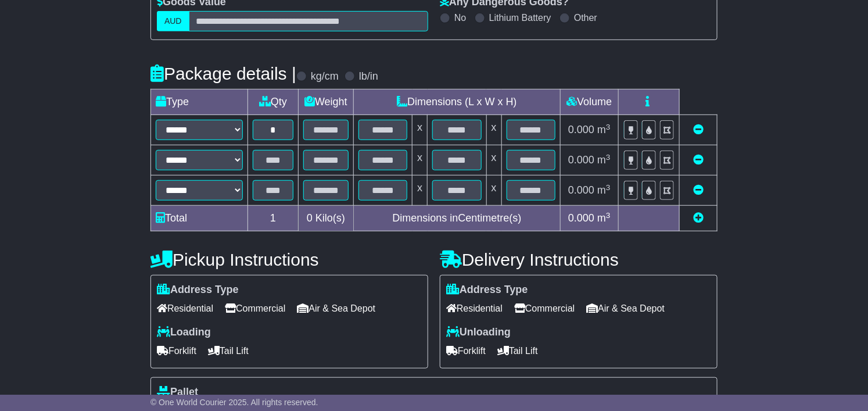 The height and width of the screenshot is (411, 868). I want to click on td: Kilo(s), so click(325, 218).